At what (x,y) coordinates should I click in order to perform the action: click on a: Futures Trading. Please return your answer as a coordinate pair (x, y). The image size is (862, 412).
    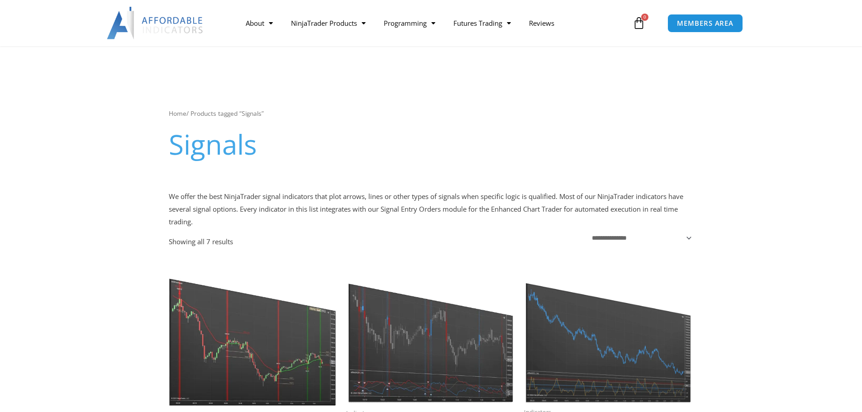
    Looking at the image, I should click on (482, 23).